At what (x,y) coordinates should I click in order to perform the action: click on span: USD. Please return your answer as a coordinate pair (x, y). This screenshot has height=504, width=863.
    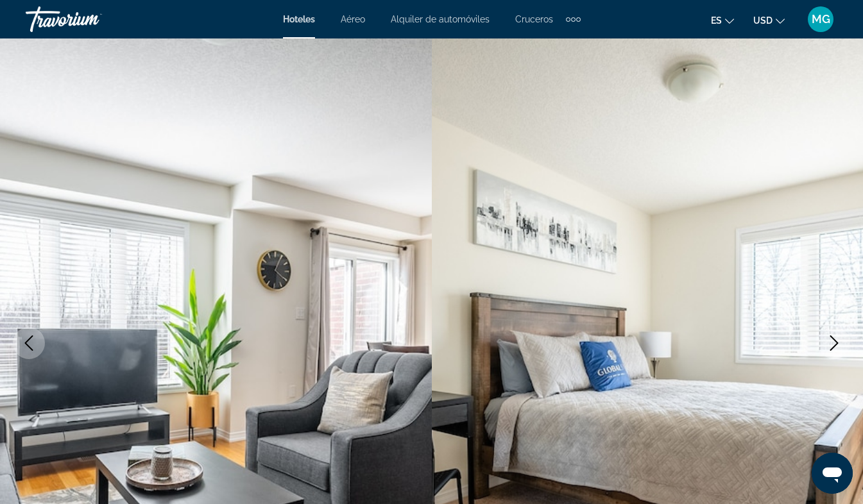
    Looking at the image, I should click on (763, 20).